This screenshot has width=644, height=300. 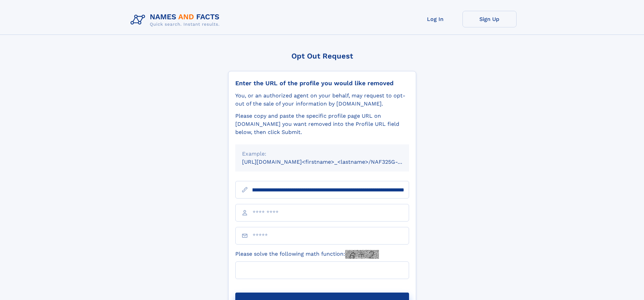 What do you see at coordinates (322, 83) in the screenshot?
I see `div: Enter the URL of the profile you would like removed` at bounding box center [322, 83].